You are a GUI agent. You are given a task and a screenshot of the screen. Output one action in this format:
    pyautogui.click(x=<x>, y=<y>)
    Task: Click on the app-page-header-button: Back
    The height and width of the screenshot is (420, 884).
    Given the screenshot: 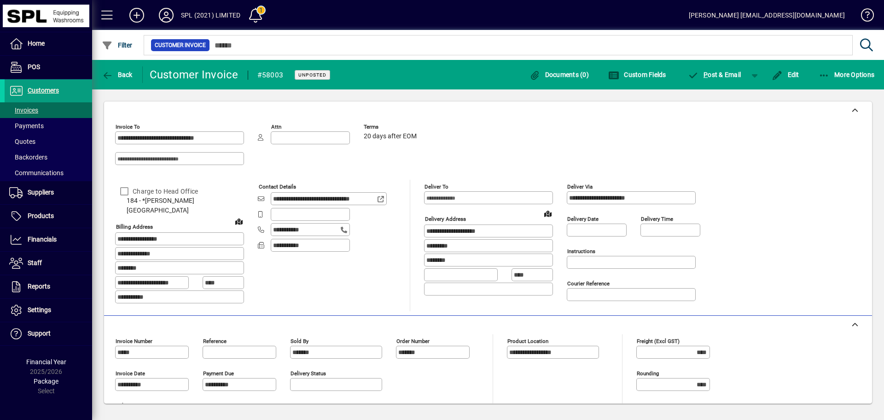 What is the action you would take?
    pyautogui.click(x=117, y=75)
    